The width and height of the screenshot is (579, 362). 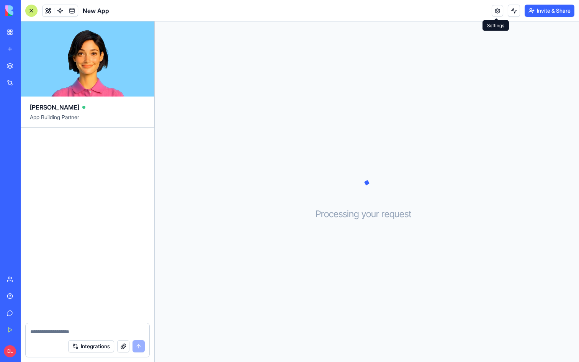 I want to click on span: New App, so click(x=96, y=11).